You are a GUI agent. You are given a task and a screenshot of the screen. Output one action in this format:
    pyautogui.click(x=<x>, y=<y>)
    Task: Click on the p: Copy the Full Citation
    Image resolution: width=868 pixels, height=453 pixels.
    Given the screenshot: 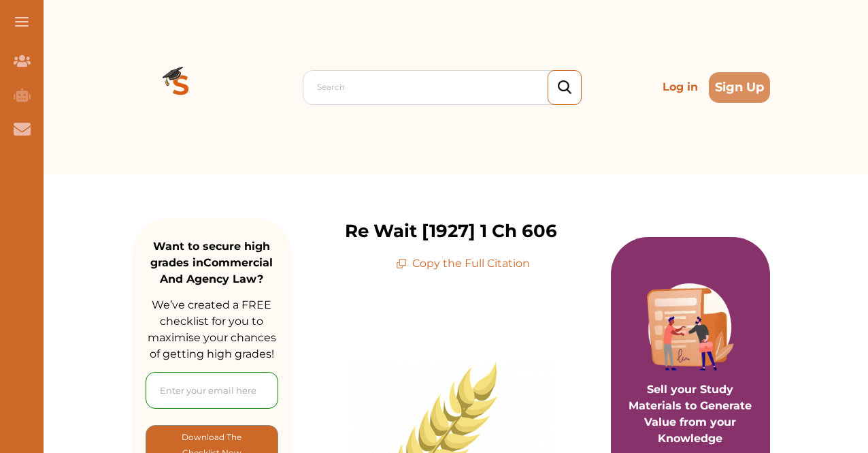 What is the action you would take?
    pyautogui.click(x=463, y=263)
    